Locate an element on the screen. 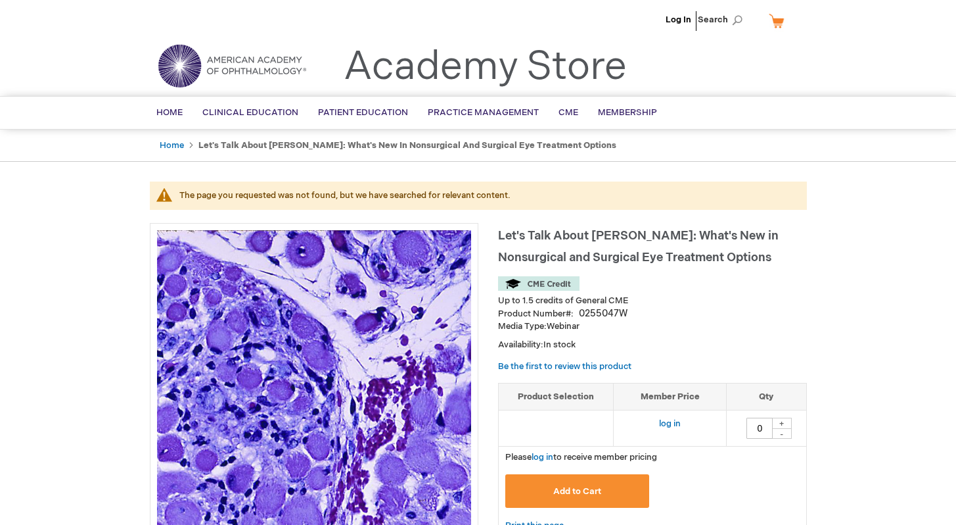 The width and height of the screenshot is (956, 525). p: Availability: is located at coordinates (653, 344).